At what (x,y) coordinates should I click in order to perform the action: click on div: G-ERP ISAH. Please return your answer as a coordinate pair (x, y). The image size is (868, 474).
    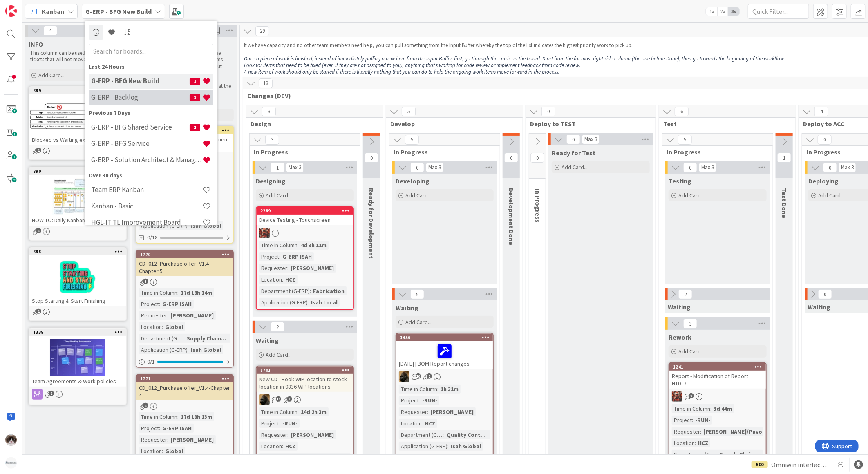
    Looking at the image, I should click on (177, 428).